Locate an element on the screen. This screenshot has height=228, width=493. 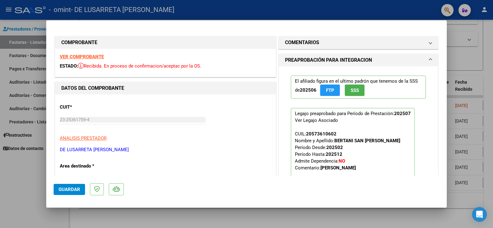
p: Area destinado * is located at coordinates (91, 166).